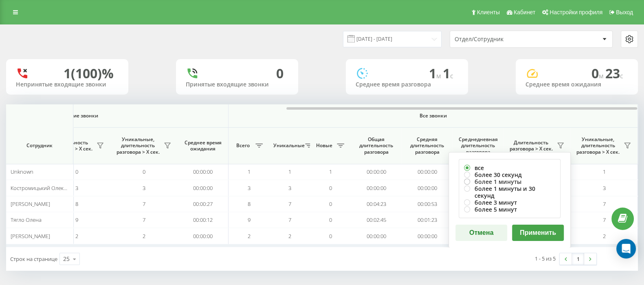 The height and width of the screenshot is (285, 644). What do you see at coordinates (626, 249) in the screenshot?
I see `div: Open Intercom Messenger` at bounding box center [626, 249].